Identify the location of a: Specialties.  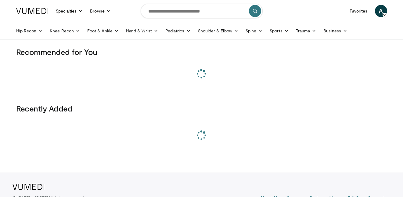
(69, 11).